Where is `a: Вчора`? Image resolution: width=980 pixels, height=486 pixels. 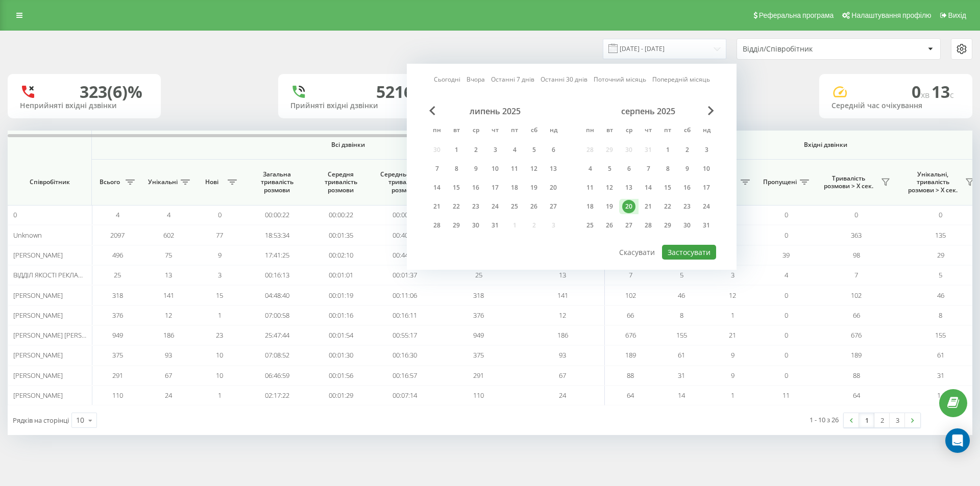 a: Вчора is located at coordinates (476, 79).